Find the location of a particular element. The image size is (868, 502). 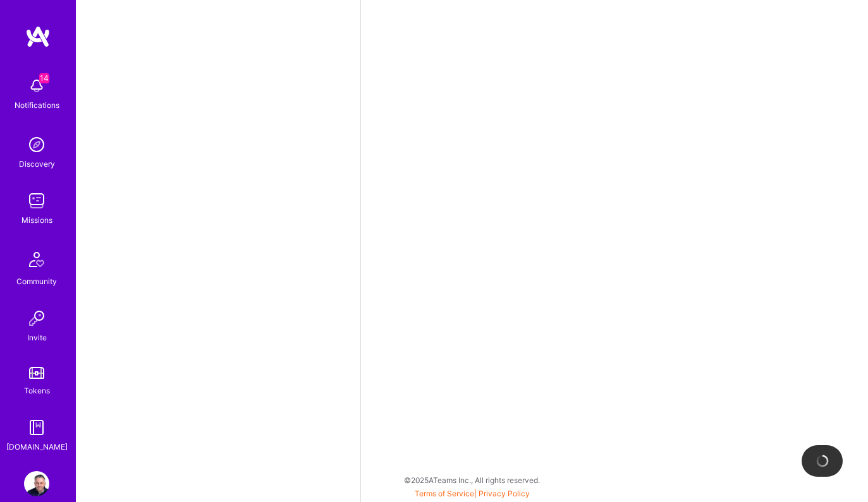

img: Community is located at coordinates (36, 259).